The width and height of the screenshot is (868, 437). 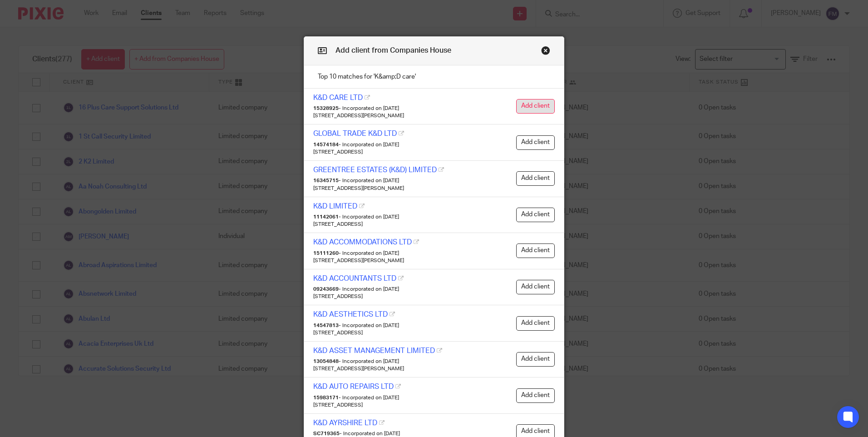 I want to click on a: GREENTREE ESTATES (K&D) LIMITED, so click(x=375, y=170).